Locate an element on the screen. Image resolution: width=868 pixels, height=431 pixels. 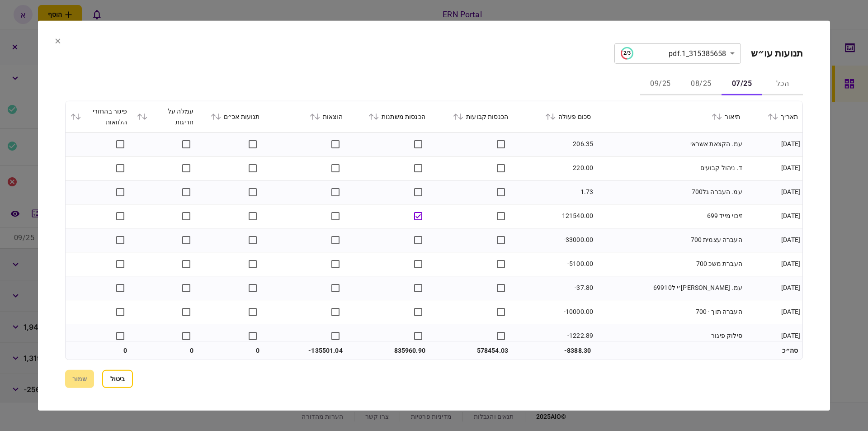
div: הכנסות משתנות is located at coordinates (388, 116).